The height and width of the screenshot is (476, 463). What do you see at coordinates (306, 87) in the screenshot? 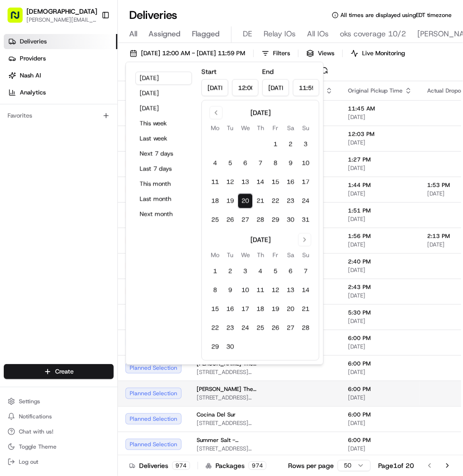
I see `input: Time` at bounding box center [306, 87].